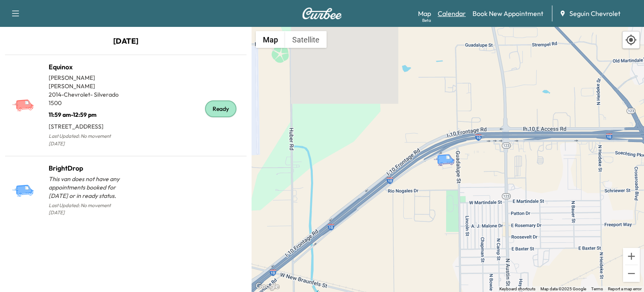  I want to click on a: Terms (opens in new tab), so click(597, 289).